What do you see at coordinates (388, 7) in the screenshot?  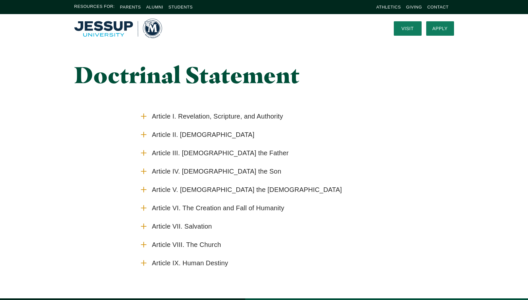 I see `a: Athletics` at bounding box center [388, 7].